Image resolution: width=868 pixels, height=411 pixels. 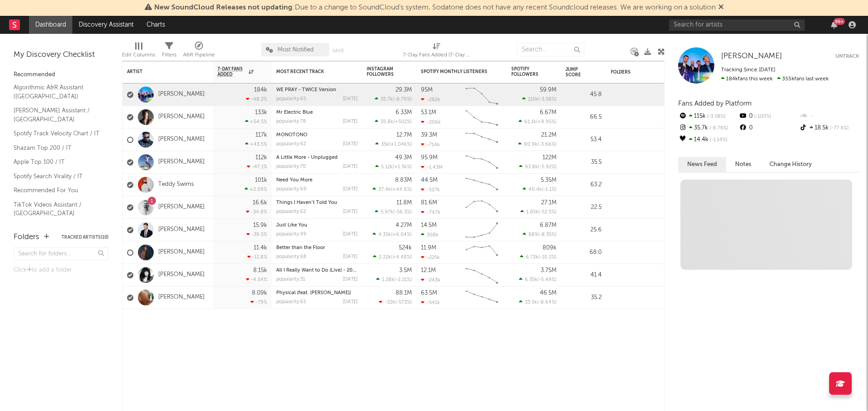 What do you see at coordinates (403, 167) in the screenshot?
I see `span: +1.3k %` at bounding box center [403, 167].